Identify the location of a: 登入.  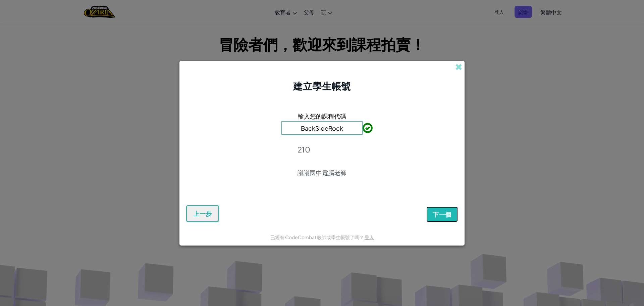
(369, 237).